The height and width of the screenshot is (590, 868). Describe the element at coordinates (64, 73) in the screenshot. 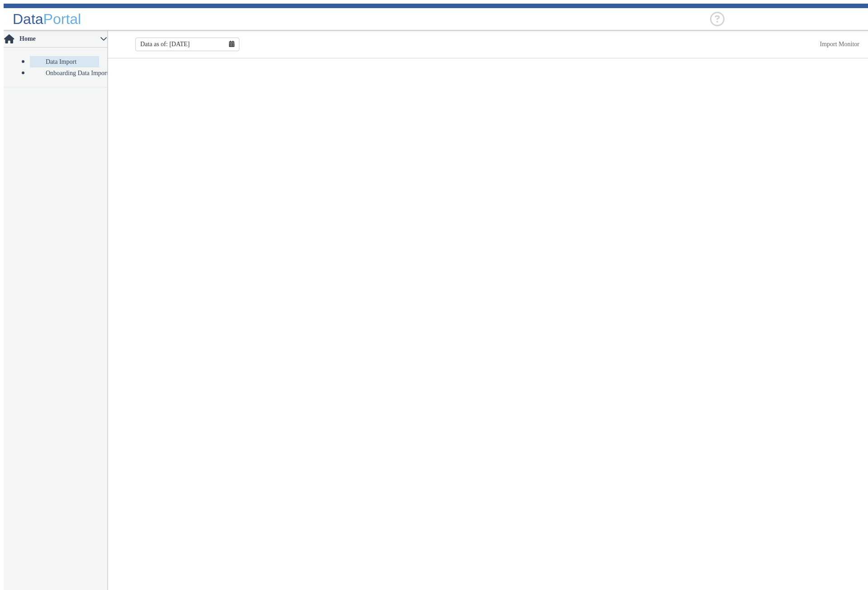

I see `a: Onboarding Data Import` at that location.